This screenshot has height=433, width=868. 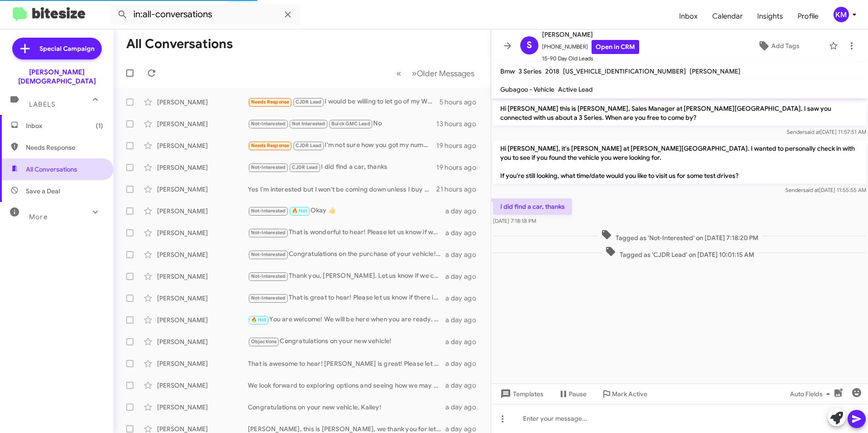 What do you see at coordinates (351, 123) in the screenshot?
I see `span: Buick GMC Lead` at bounding box center [351, 123].